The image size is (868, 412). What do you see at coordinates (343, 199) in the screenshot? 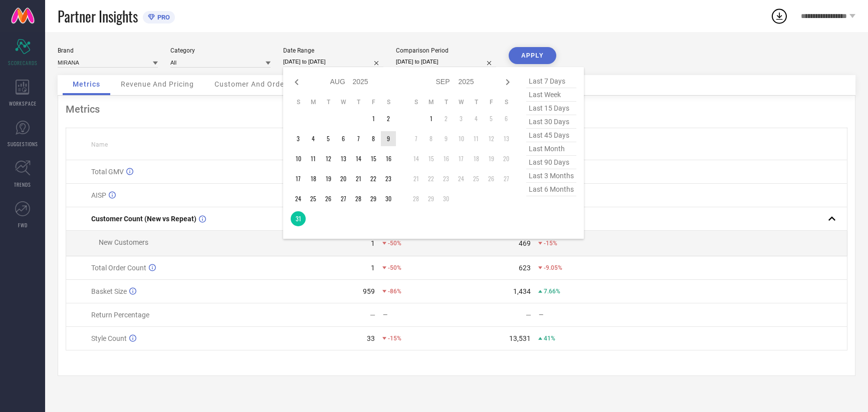
I see `td: Wed Aug 27 2025` at bounding box center [343, 199].